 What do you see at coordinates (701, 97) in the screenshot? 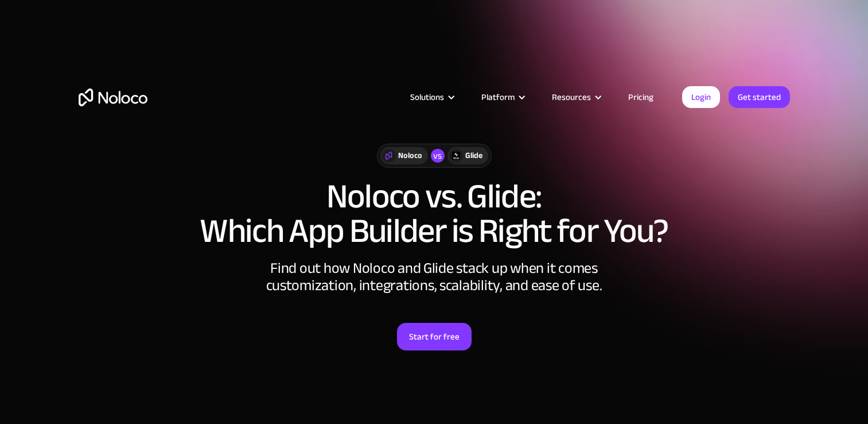
I see `a: Login` at bounding box center [701, 97].